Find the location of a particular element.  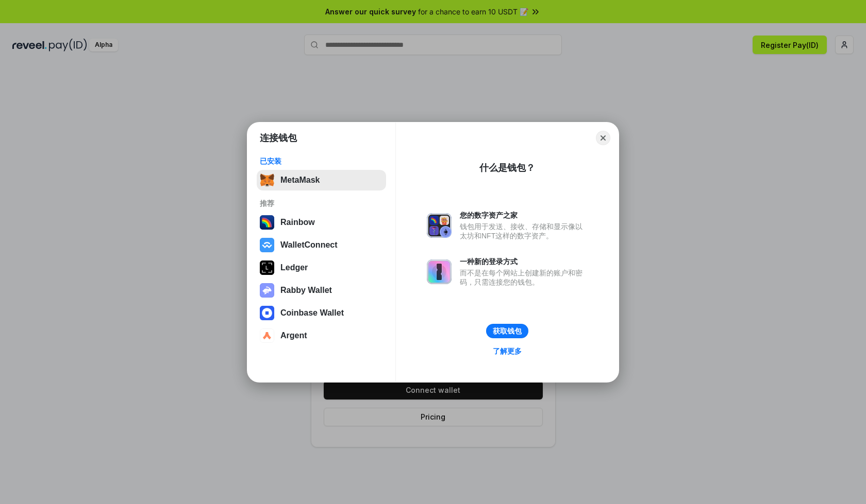

div: 而不是在每个网站上创建新的账户和密码，只需连接您的钱包。 is located at coordinates (523, 278).